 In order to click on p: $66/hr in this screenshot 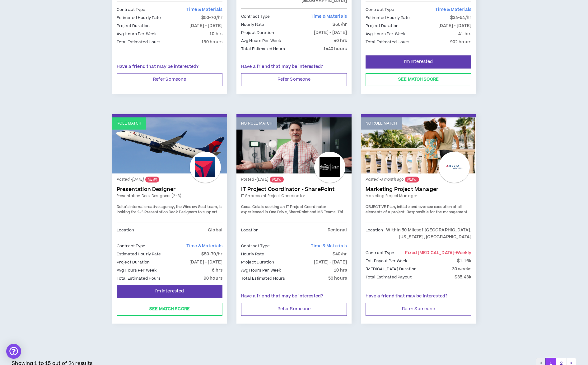, I will do `click(340, 24)`.